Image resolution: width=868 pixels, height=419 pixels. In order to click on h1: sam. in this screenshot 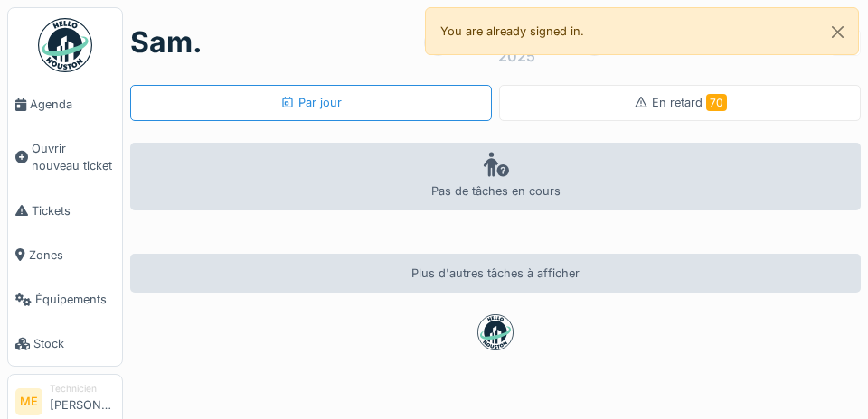, I will do `click(166, 43)`.